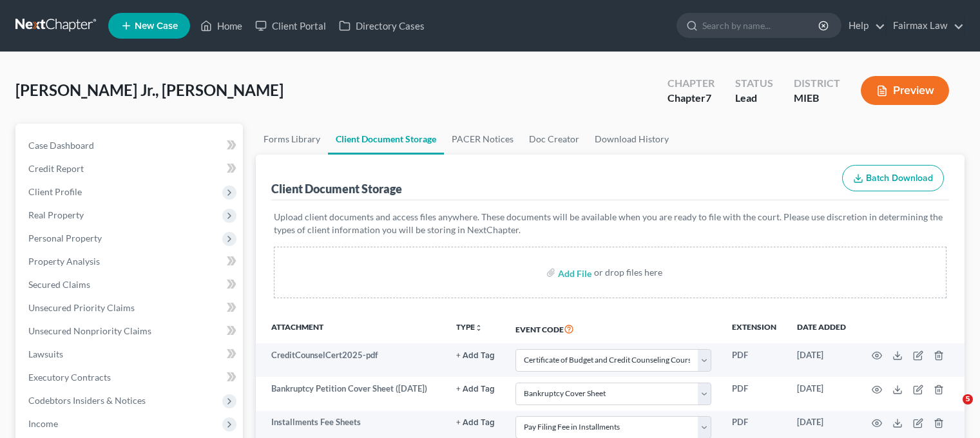  I want to click on td: CreditCounselCert2025-pdf, so click(350, 360).